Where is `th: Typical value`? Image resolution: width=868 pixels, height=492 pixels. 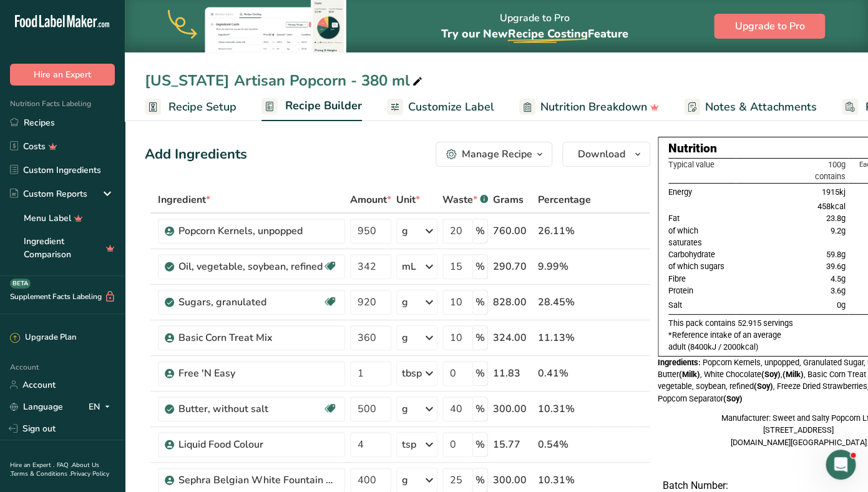
th: Typical value is located at coordinates (702, 171).